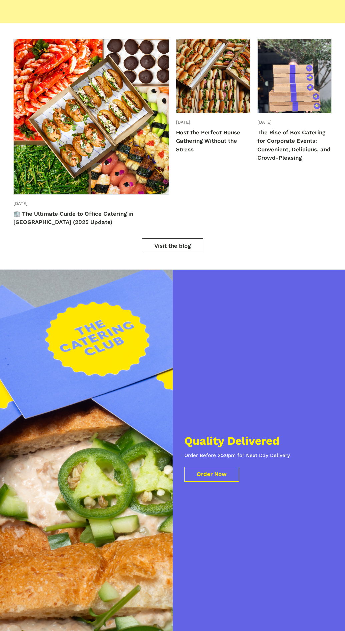 The image size is (345, 631). Describe the element at coordinates (237, 441) in the screenshot. I see `h2: Quality Delivered` at that location.